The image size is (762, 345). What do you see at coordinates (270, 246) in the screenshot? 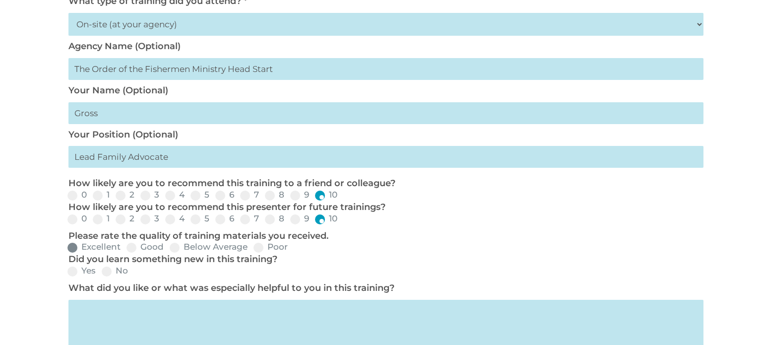
I see `label: Poor` at bounding box center [270, 246].